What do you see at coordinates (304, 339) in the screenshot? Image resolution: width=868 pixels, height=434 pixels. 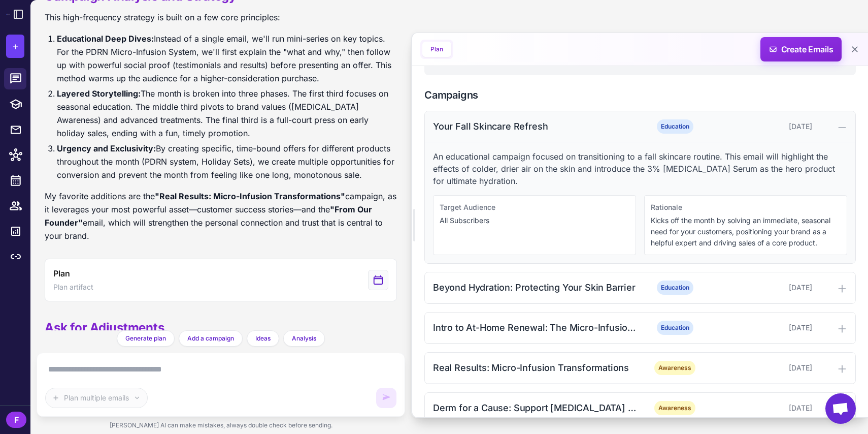 I see `span: Analysis` at bounding box center [304, 339].